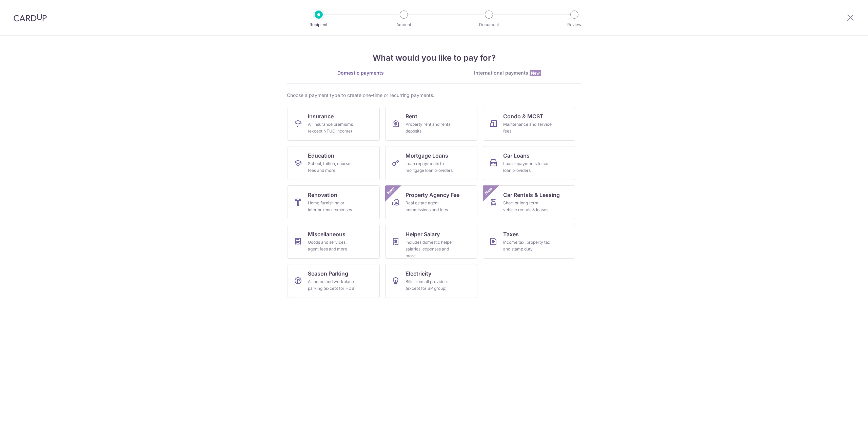 Image resolution: width=868 pixels, height=443 pixels. Describe the element at coordinates (427, 156) in the screenshot. I see `span: Mortgage Loans` at that location.